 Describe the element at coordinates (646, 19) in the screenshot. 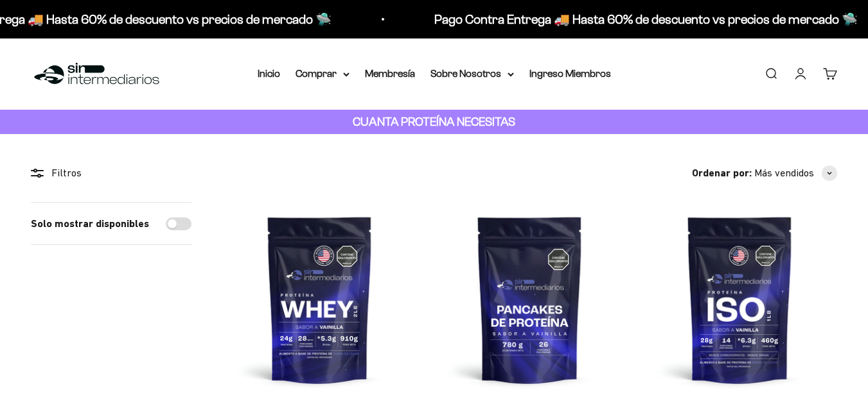

I see `p: Pago Contra Entrega 🚚 Hasta 60% de descuento vs precios de mercado 🛸` at that location.